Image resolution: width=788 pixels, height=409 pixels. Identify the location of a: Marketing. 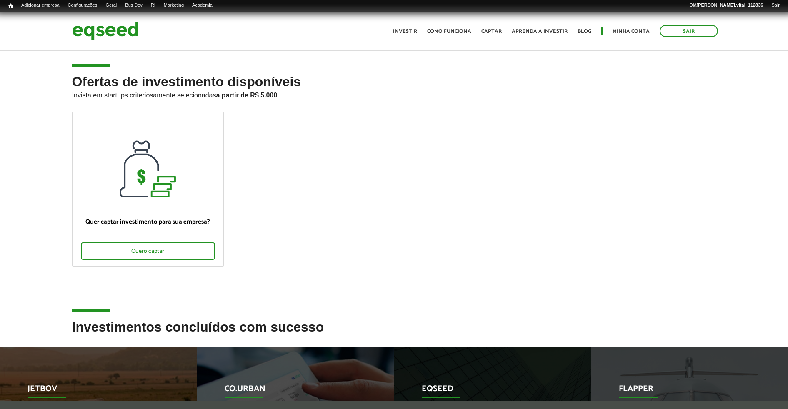
(174, 5).